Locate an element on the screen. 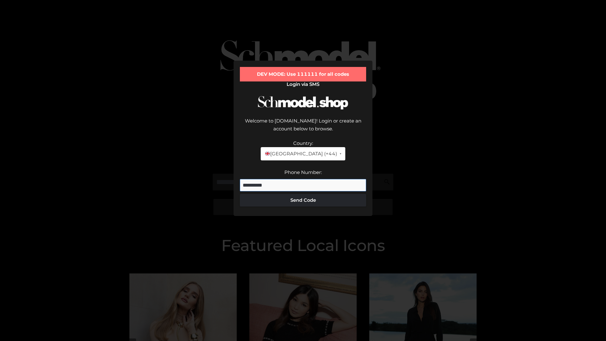  label: Country: is located at coordinates (303, 143).